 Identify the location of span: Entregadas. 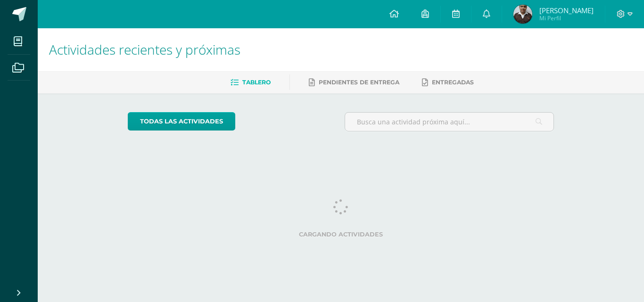
(453, 82).